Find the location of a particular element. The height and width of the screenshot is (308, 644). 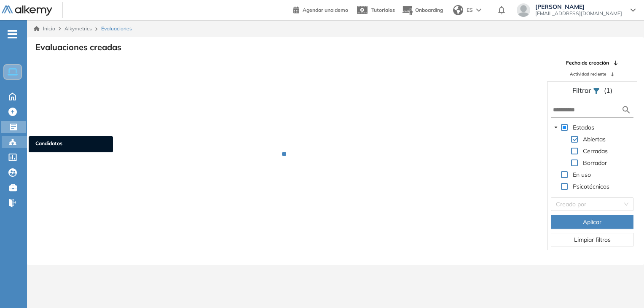

h3: Evaluaciones creadas is located at coordinates (79, 47).